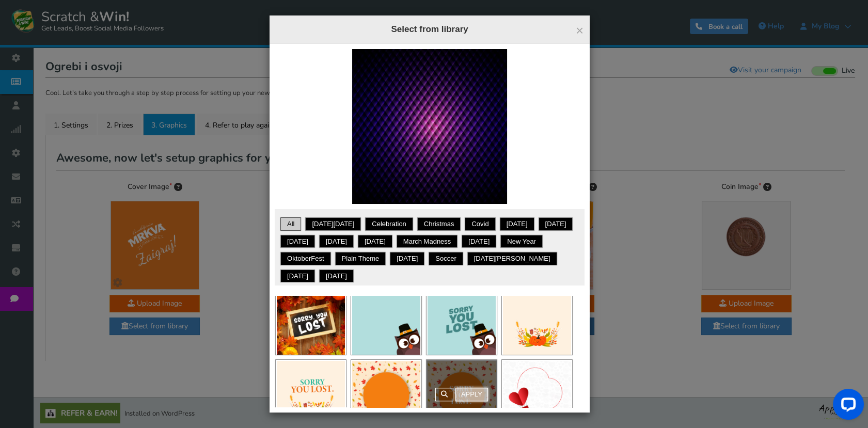 The height and width of the screenshot is (428, 868). Describe the element at coordinates (291, 224) in the screenshot. I see `a: All` at that location.